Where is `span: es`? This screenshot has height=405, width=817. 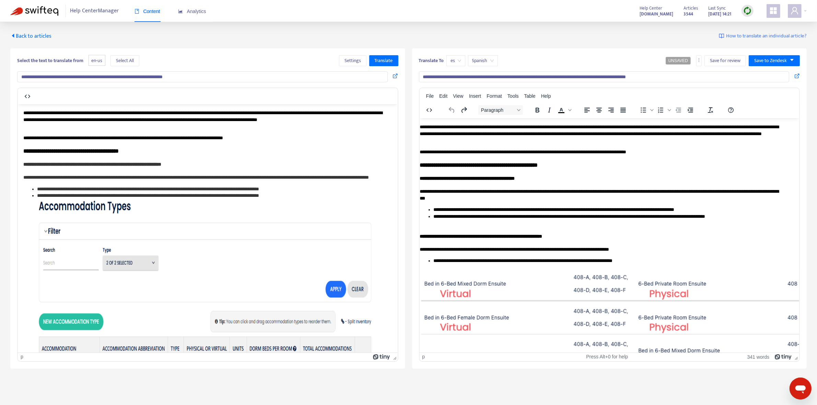 span: es is located at coordinates (456, 61).